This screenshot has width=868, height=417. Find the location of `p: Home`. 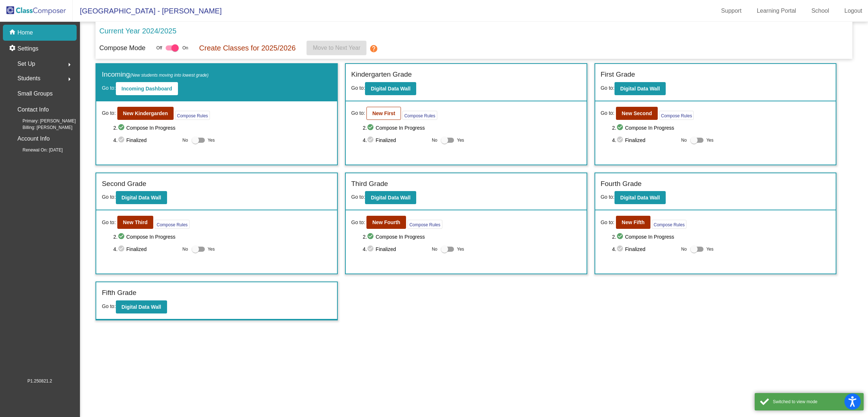

p: Home is located at coordinates (25, 33).